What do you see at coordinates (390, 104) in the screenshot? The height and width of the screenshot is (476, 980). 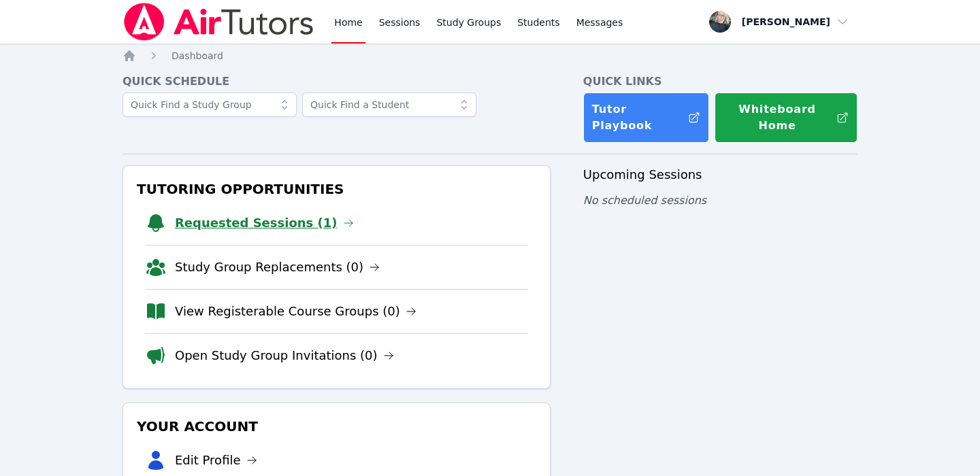 I see `input: Quick Find a Student` at bounding box center [390, 104].